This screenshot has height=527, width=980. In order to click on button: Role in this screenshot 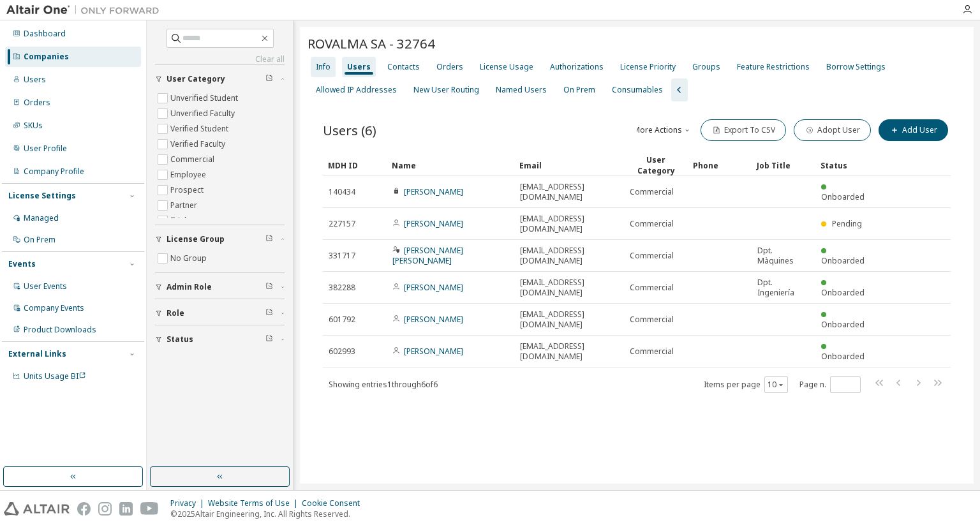, I will do `click(219, 314)`.